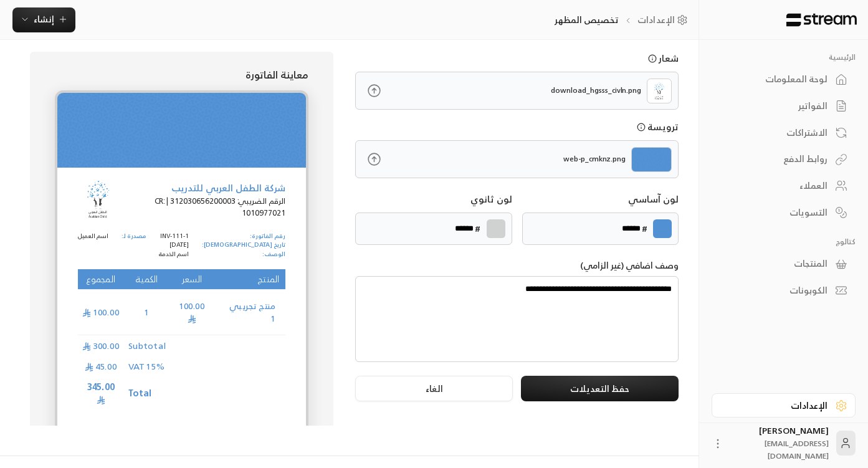 This screenshot has width=868, height=468. I want to click on div: الاشتراكات, so click(777, 133).